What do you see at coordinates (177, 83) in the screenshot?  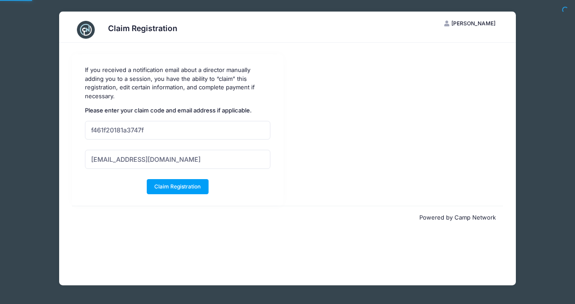 I see `p: If you received a notification email about a director manually adding you to a session, you have ...` at bounding box center [177, 83].